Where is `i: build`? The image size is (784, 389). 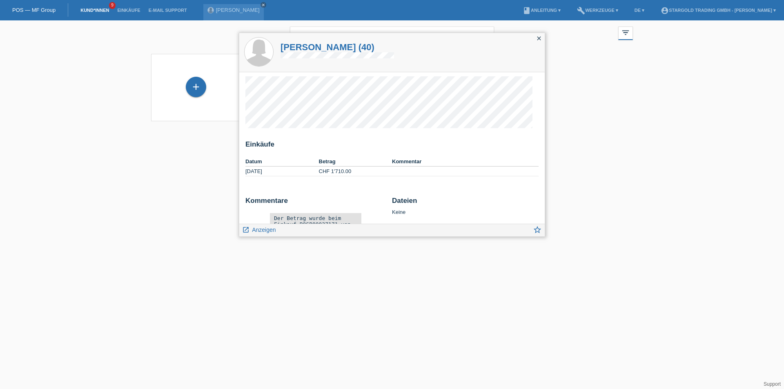
i: build is located at coordinates (581, 11).